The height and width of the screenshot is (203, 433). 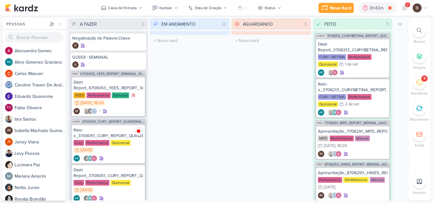 I want to click on p: Grupos, so click(x=419, y=67).